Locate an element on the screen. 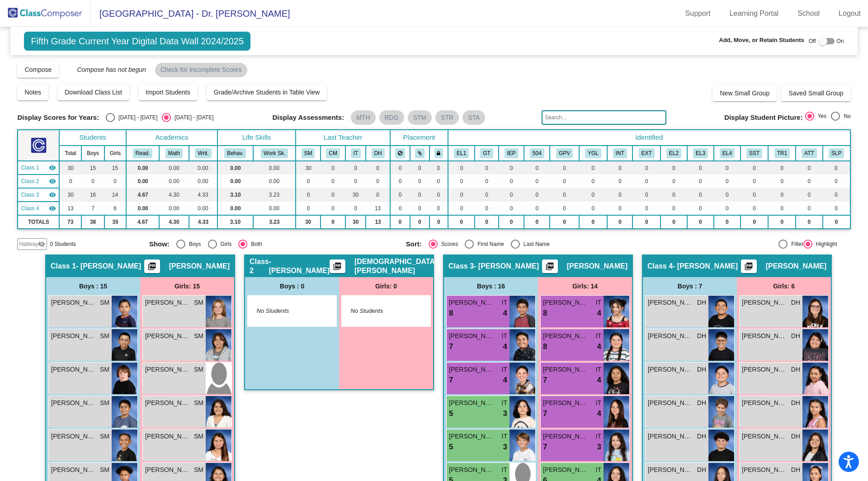 The height and width of the screenshot is (481, 868). div: Boys : 0 is located at coordinates (292, 286).